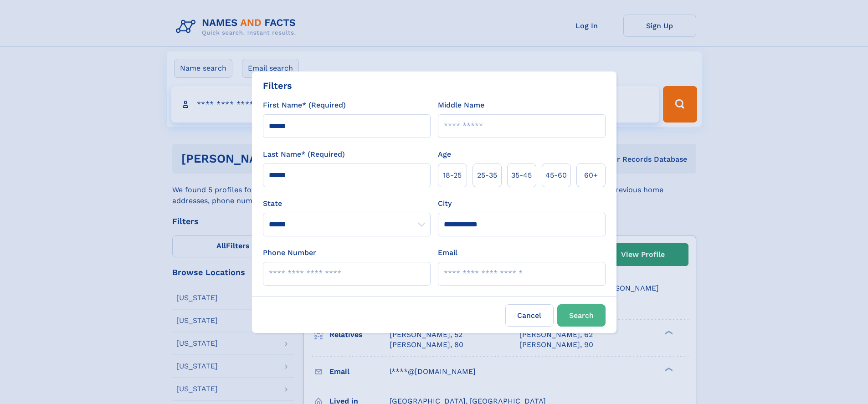 Image resolution: width=868 pixels, height=404 pixels. I want to click on span: 35‑45, so click(521, 176).